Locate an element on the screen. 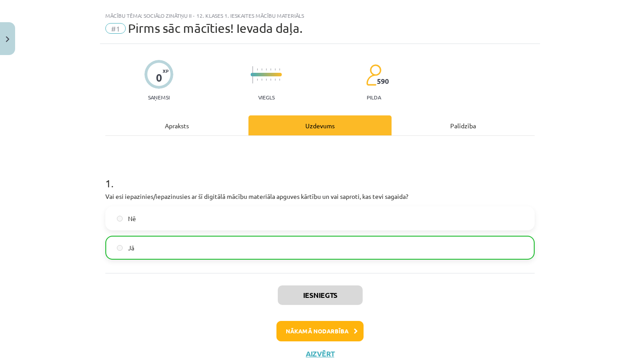  input: Nē is located at coordinates (119, 218).